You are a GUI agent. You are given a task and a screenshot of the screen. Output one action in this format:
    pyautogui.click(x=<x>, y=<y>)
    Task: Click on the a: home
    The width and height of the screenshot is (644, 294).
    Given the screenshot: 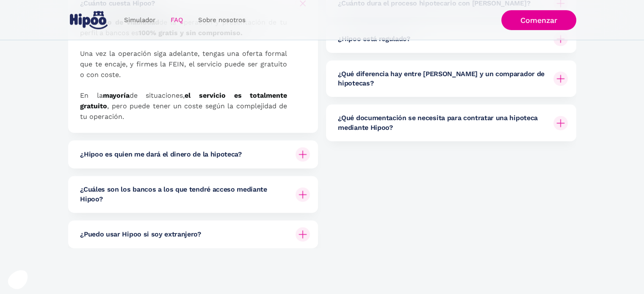 What is the action you would take?
    pyautogui.click(x=89, y=20)
    